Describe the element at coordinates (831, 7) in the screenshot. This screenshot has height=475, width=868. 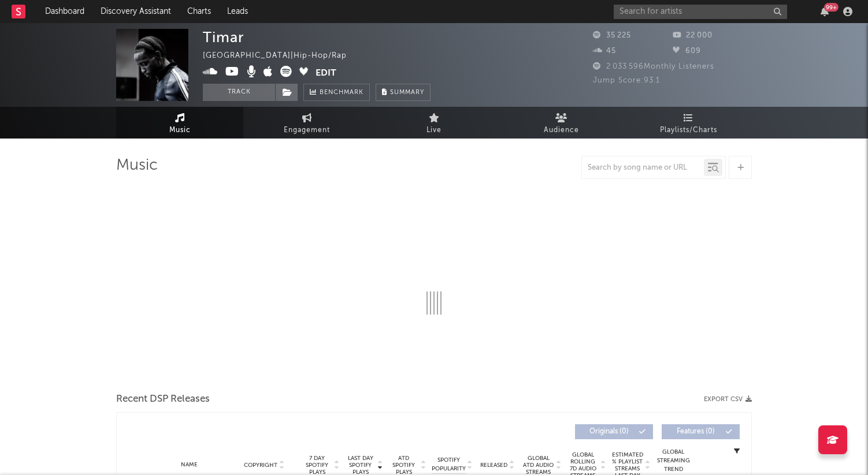
I see `div: 99 +` at that location.